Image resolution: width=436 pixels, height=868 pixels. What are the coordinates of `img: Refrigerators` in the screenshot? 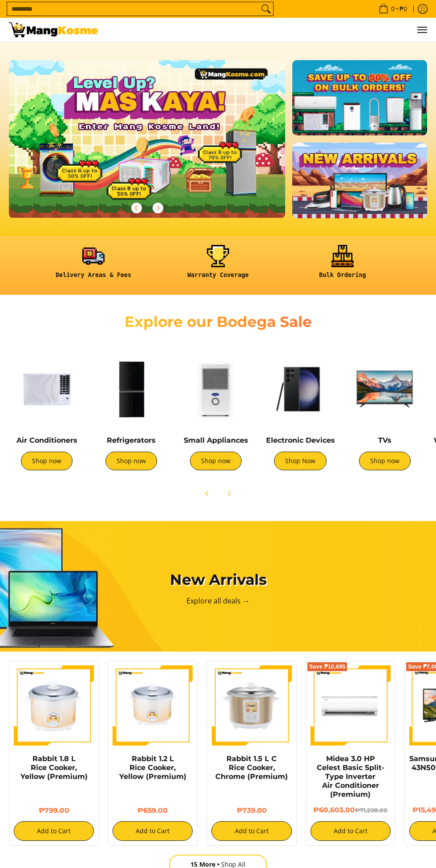 It's located at (131, 389).